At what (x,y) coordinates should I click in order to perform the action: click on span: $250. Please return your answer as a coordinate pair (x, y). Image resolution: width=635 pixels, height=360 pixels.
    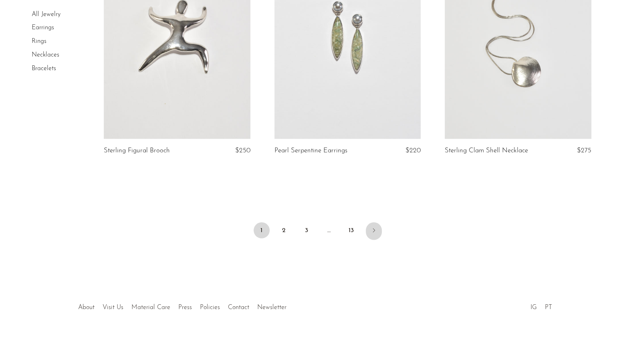
    Looking at the image, I should click on (243, 150).